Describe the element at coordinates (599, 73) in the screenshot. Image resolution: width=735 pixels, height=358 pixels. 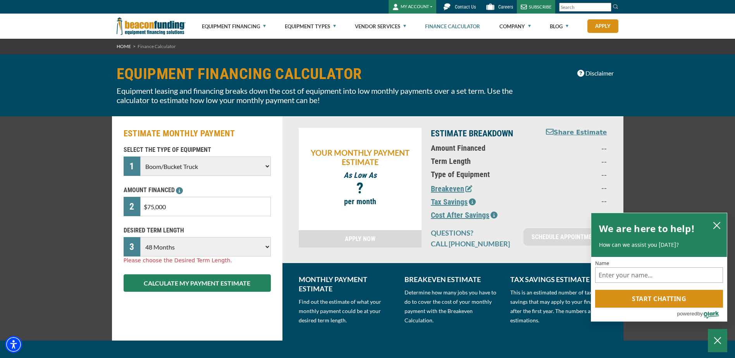
I see `span: Disclaimer` at that location.